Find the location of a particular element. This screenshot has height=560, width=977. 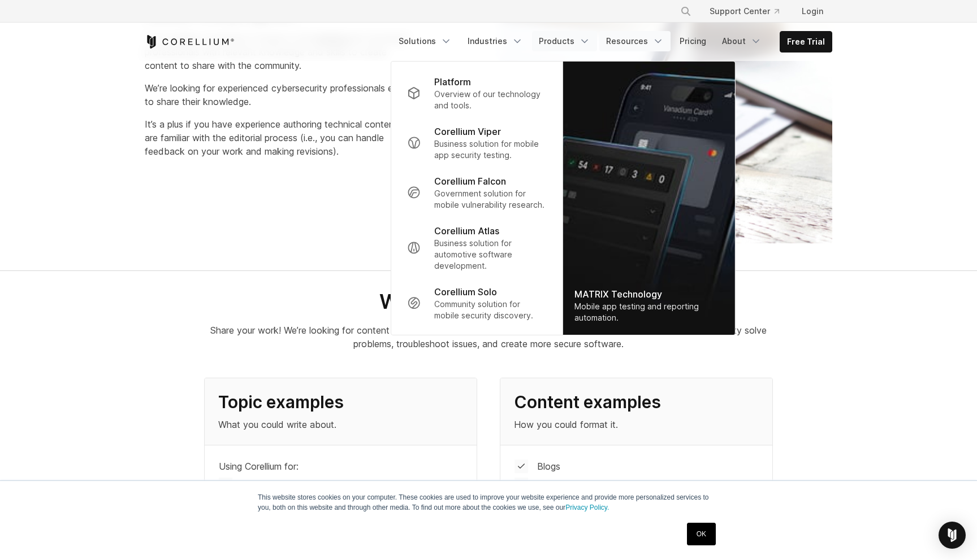

p: Government solution for mobile vulnerability research. is located at coordinates (490, 200).